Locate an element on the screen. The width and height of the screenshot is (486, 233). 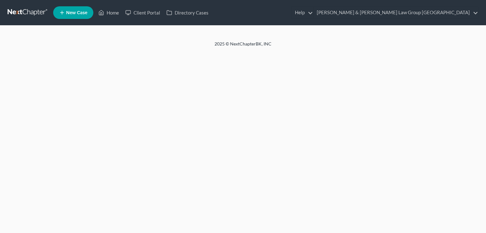
a: Help is located at coordinates (302, 13).